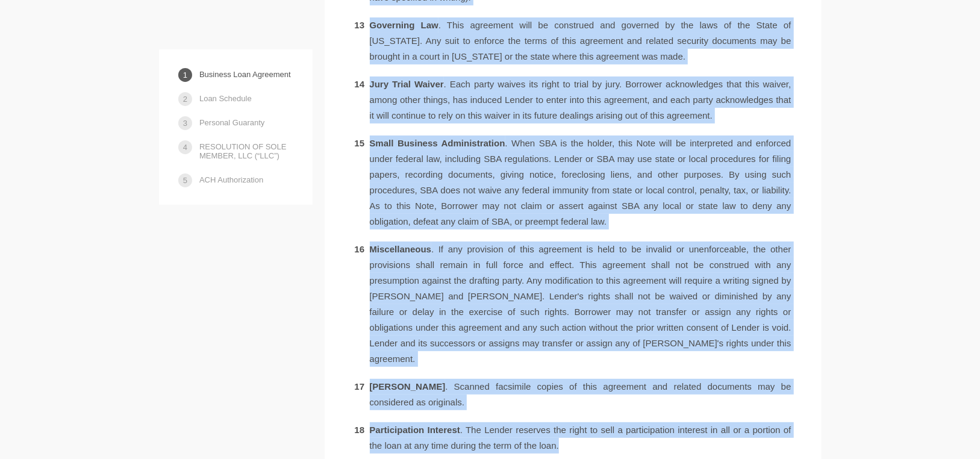 This screenshot has width=980, height=459. What do you see at coordinates (401, 249) in the screenshot?
I see `b: Miscellaneous` at bounding box center [401, 249].